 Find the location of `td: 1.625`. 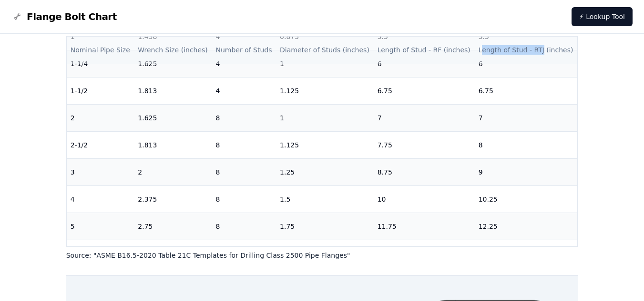

td: 1.625 is located at coordinates (173, 118).